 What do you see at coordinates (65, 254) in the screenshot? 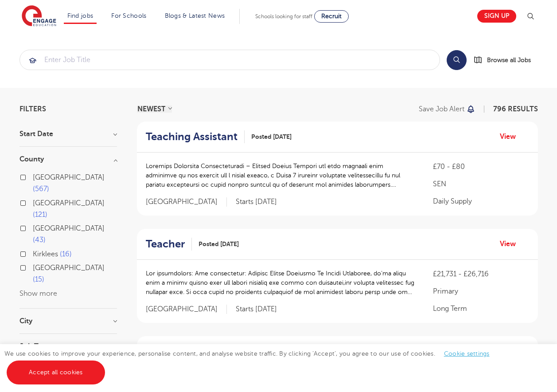
I see `span: 16` at bounding box center [65, 254].